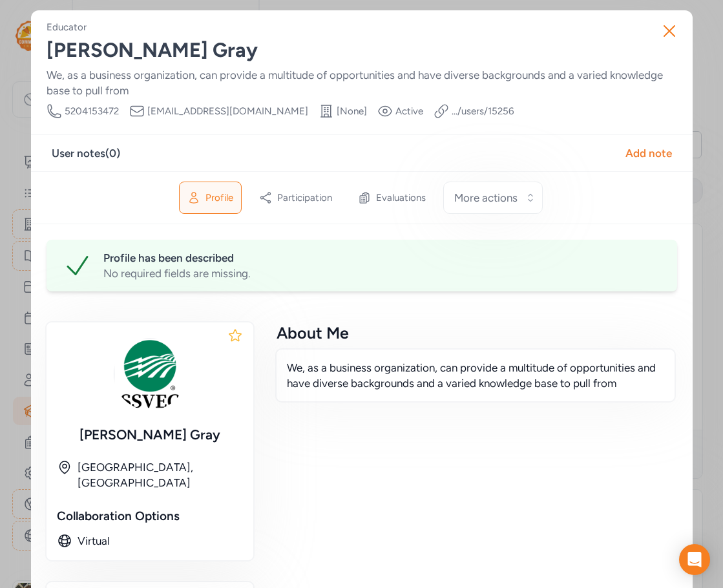 The width and height of the screenshot is (723, 588). What do you see at coordinates (304, 198) in the screenshot?
I see `span: Participation` at bounding box center [304, 198].